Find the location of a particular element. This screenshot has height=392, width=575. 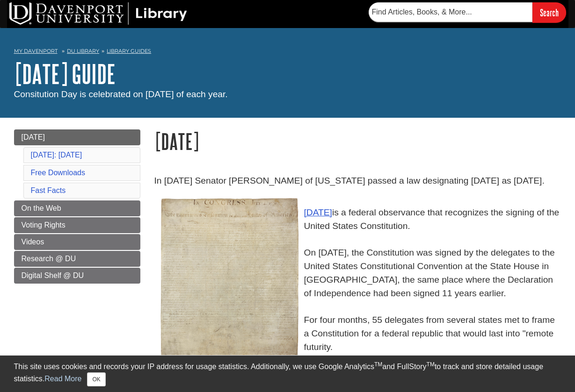

input: Search is located at coordinates (549, 12).